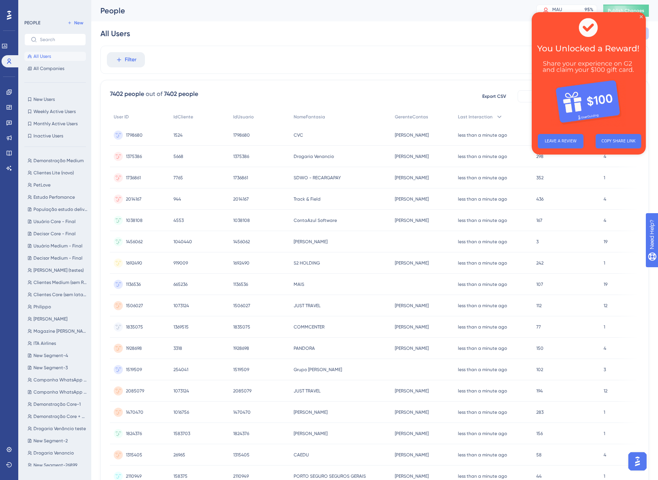 The width and height of the screenshot is (658, 480). I want to click on span: 1835075, so click(242, 327).